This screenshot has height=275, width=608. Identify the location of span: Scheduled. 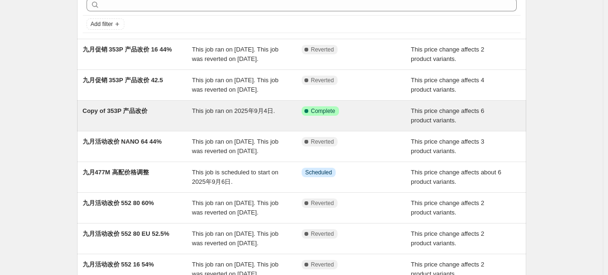
(319, 173).